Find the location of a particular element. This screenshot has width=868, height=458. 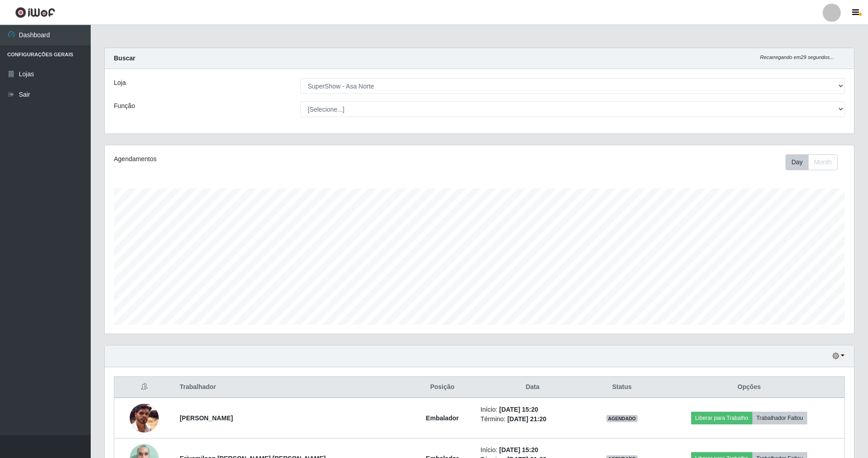

th: Posição is located at coordinates (442, 387).